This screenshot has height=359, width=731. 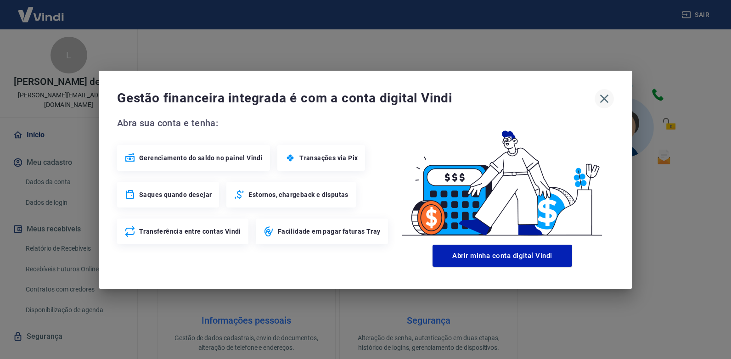 What do you see at coordinates (356, 98) in the screenshot?
I see `span: Gestão financeira integrada é com a conta digital Vindi` at bounding box center [356, 98].